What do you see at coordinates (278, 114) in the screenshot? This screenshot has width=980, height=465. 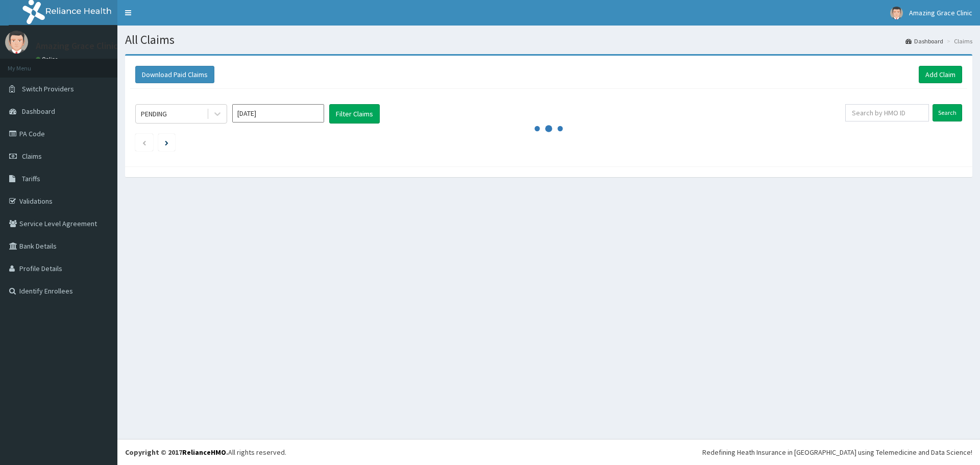 I see `input: Select Month and Year` at bounding box center [278, 114].